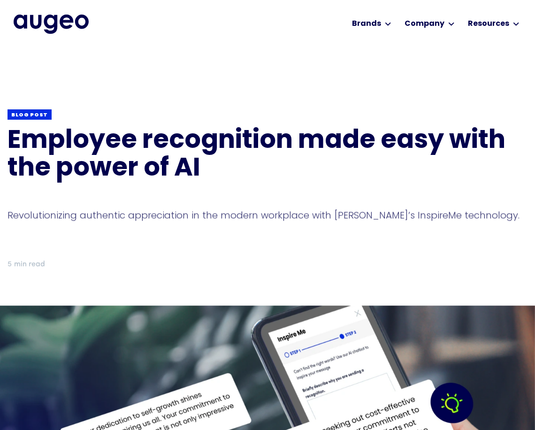 The image size is (535, 430). I want to click on div: 5, so click(9, 264).